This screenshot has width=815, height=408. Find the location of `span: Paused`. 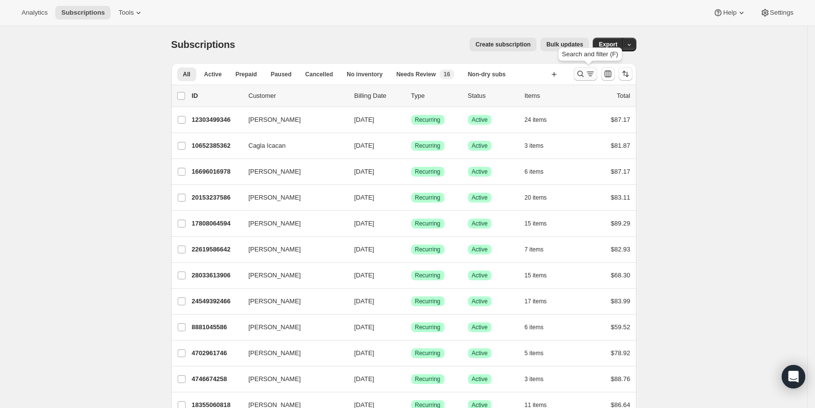

span: Paused is located at coordinates (281, 74).